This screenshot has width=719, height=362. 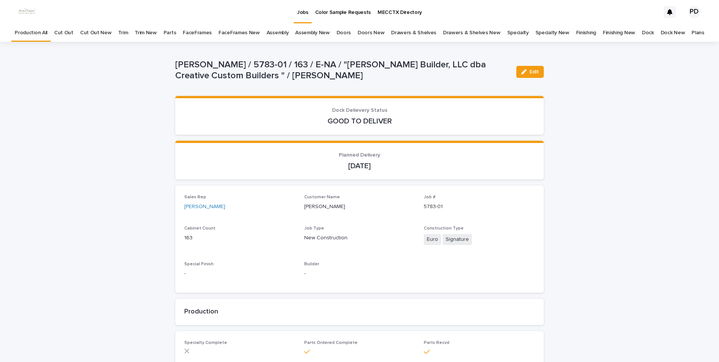 What do you see at coordinates (169, 33) in the screenshot?
I see `a: Parts` at bounding box center [169, 33].